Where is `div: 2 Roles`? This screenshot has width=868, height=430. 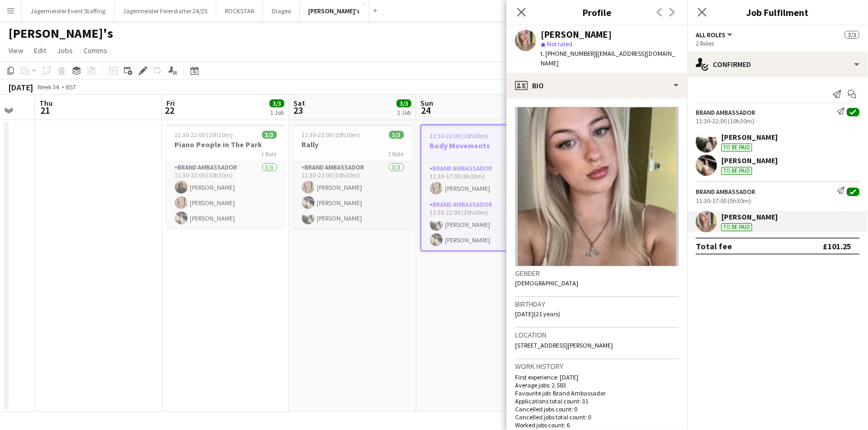
div: 2 Roles is located at coordinates (778, 43).